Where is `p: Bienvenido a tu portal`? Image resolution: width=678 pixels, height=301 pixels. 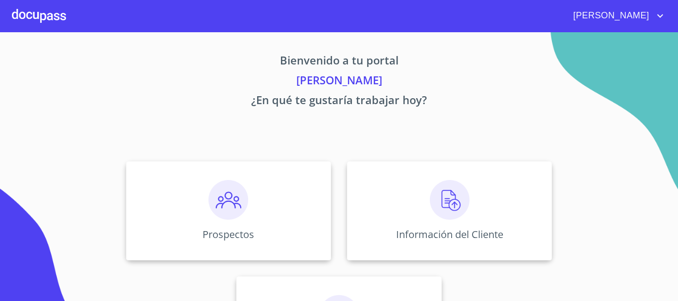 p: Bienvenido a tu portal is located at coordinates (339, 62).